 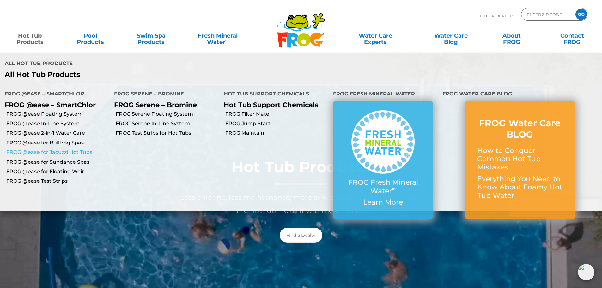 I want to click on a: FROG Serene In-Line System, so click(x=167, y=124).